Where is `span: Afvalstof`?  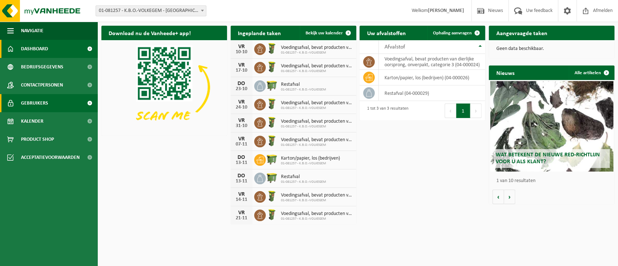 span: Afvalstof is located at coordinates (394, 47).